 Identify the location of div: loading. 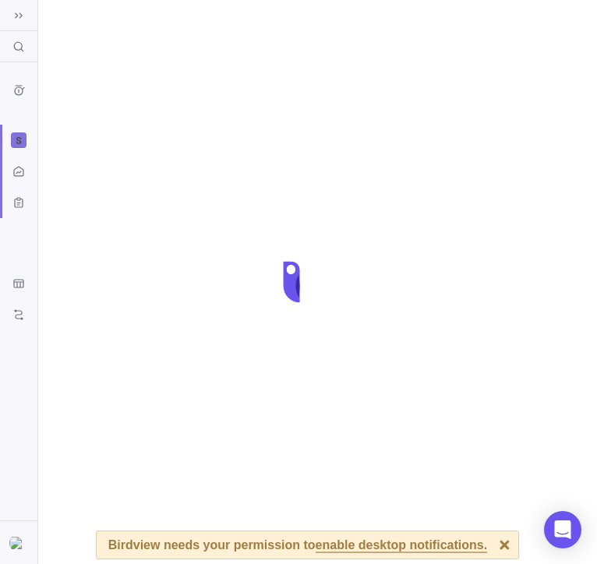
(298, 282).